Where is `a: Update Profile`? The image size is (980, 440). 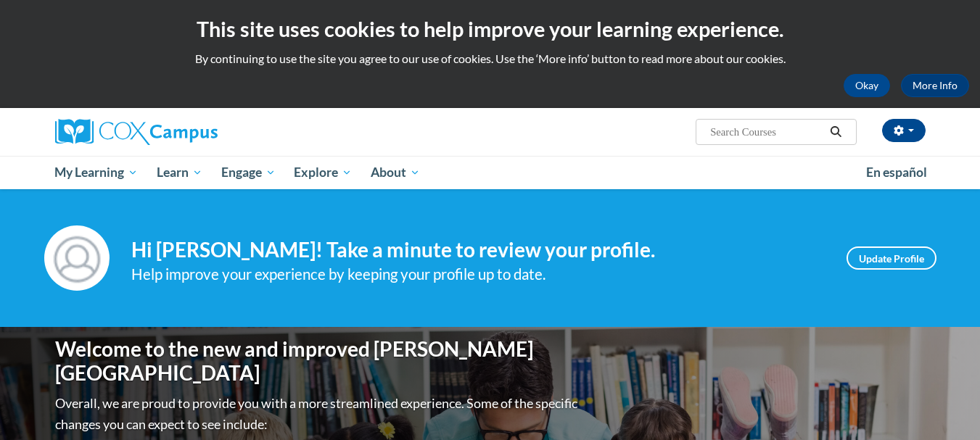
a: Update Profile is located at coordinates (891, 258).